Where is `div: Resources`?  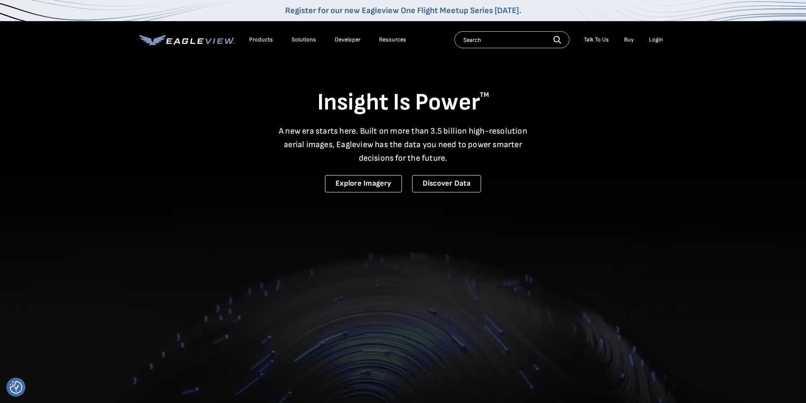 div: Resources is located at coordinates (393, 40).